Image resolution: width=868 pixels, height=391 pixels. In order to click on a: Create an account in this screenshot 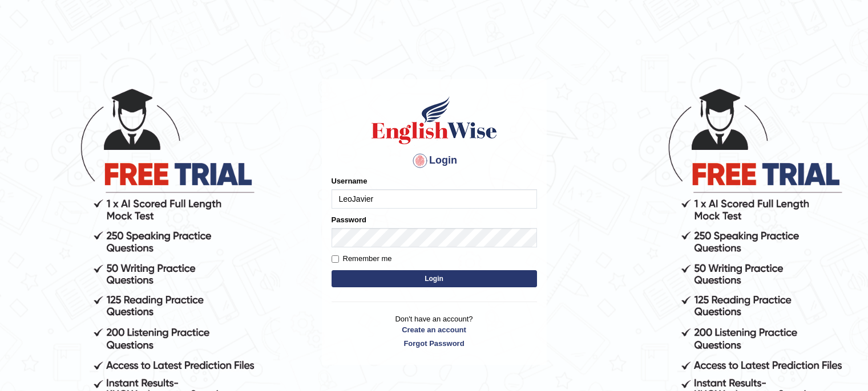, I will do `click(434, 329)`.